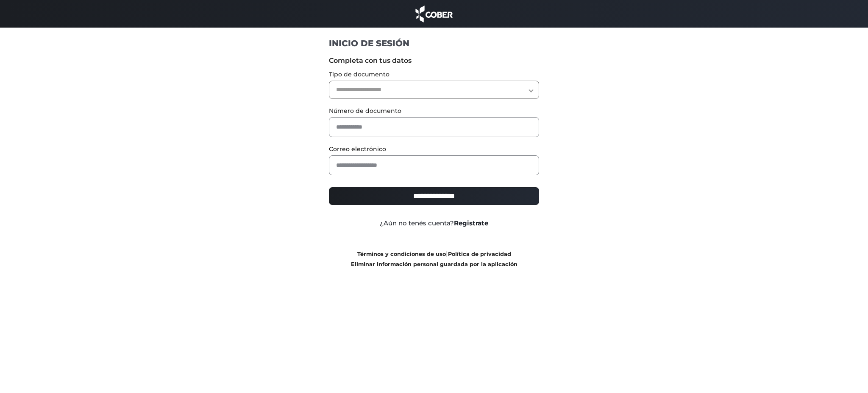  What do you see at coordinates (471, 222) in the screenshot?
I see `a: Registrate` at bounding box center [471, 222].